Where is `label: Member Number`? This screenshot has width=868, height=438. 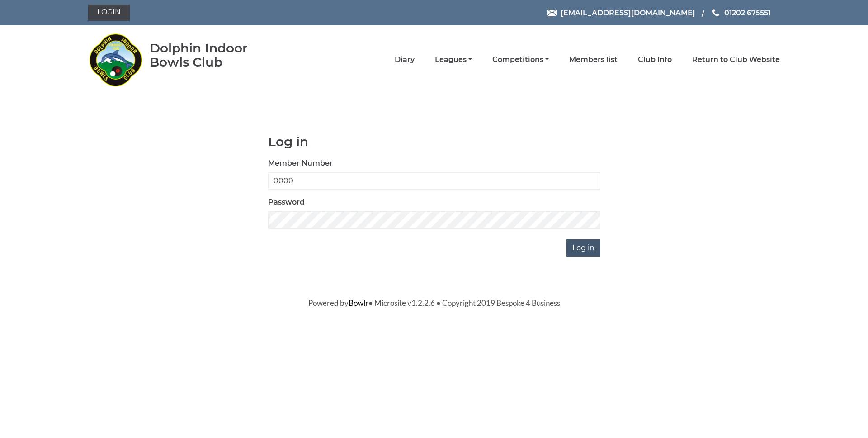
label: Member Number is located at coordinates (300, 163).